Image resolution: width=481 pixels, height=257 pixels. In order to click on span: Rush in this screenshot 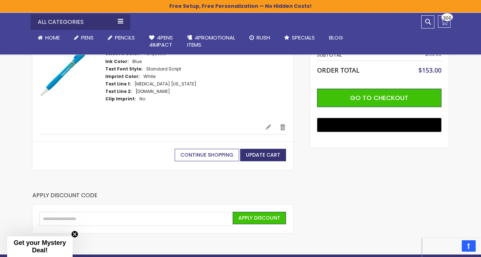, I will do `click(263, 37)`.